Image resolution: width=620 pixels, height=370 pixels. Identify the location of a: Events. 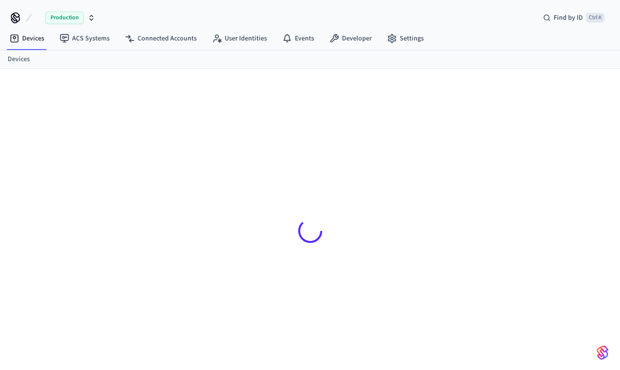
(298, 38).